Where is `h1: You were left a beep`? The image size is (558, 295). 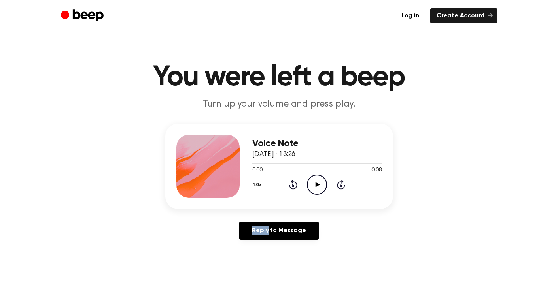 h1: You were left a beep is located at coordinates (279, 78).